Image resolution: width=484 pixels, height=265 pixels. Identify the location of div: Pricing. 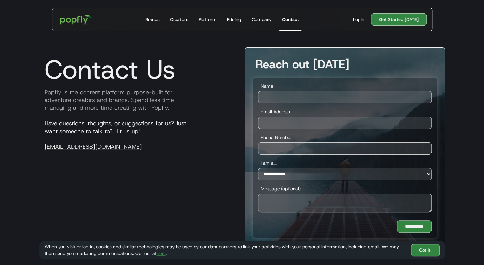
(234, 20).